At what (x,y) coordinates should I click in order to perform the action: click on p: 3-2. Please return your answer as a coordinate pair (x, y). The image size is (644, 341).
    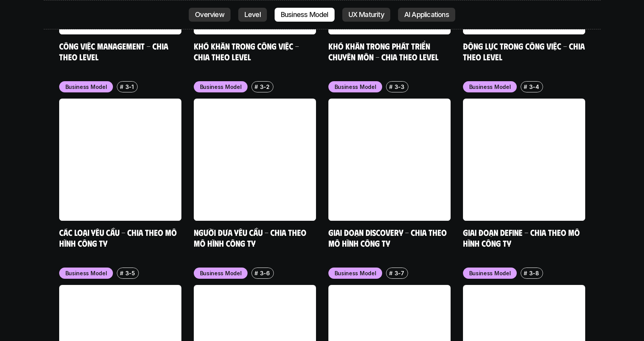
    Looking at the image, I should click on (265, 86).